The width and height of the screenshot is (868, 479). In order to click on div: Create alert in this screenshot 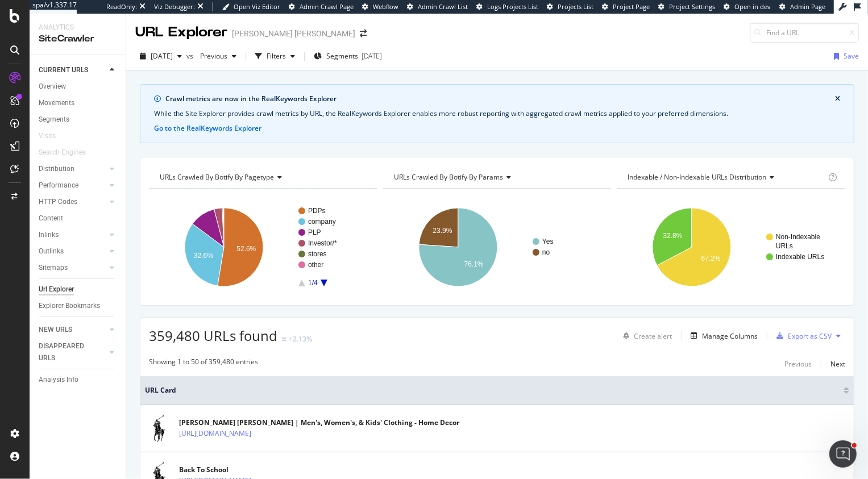, I will do `click(653, 336)`.